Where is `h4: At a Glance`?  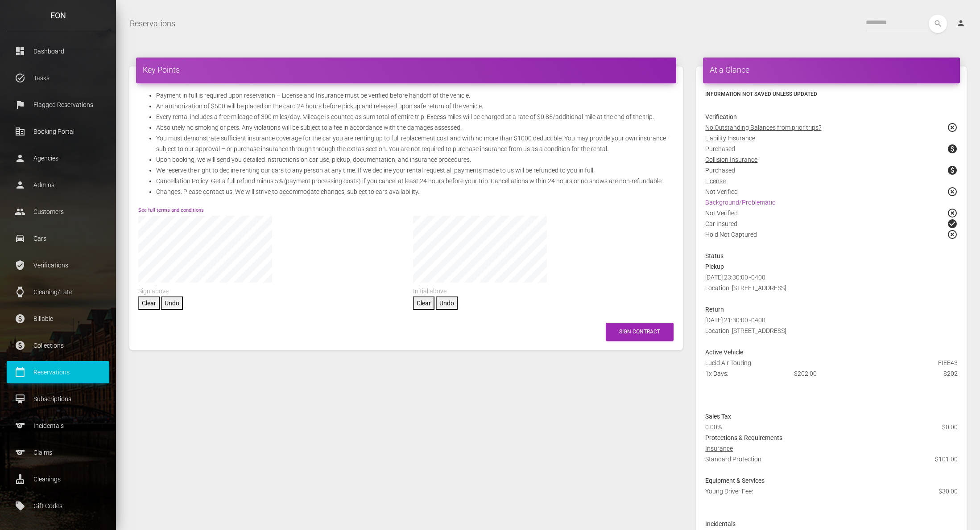
h4: At a Glance is located at coordinates (832, 69).